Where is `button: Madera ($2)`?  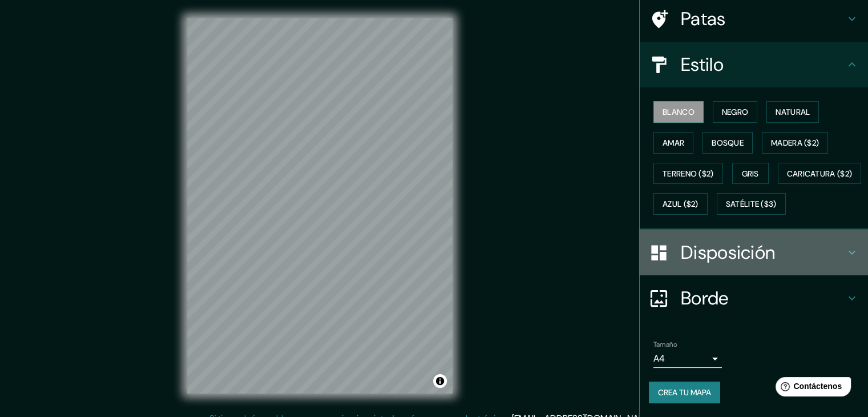 button: Madera ($2) is located at coordinates (795, 143).